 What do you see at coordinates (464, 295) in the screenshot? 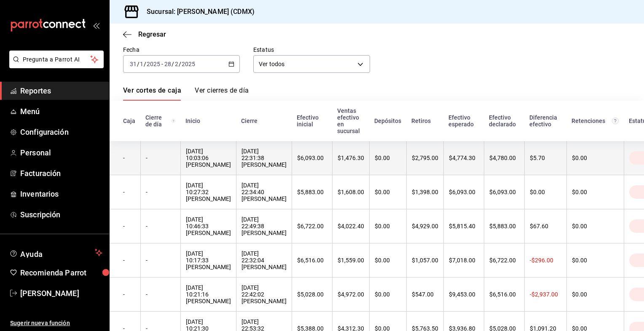
I see `div: $9,453.00` at bounding box center [464, 295].